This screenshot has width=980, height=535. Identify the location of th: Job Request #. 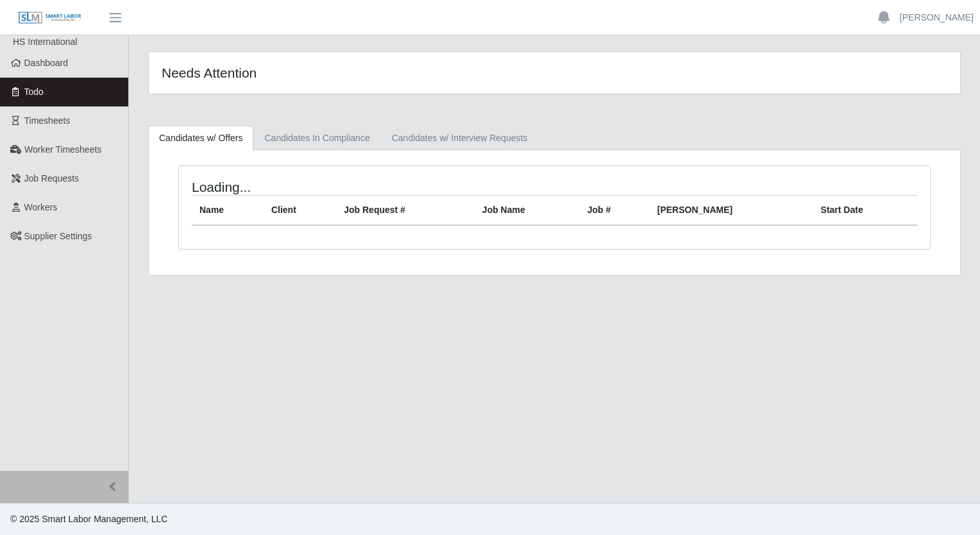
(405, 210).